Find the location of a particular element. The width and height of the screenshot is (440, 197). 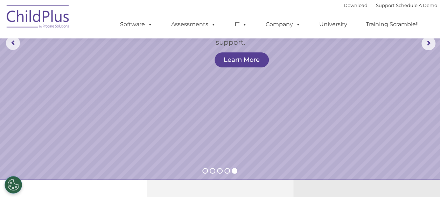

a: Software is located at coordinates (136, 25).